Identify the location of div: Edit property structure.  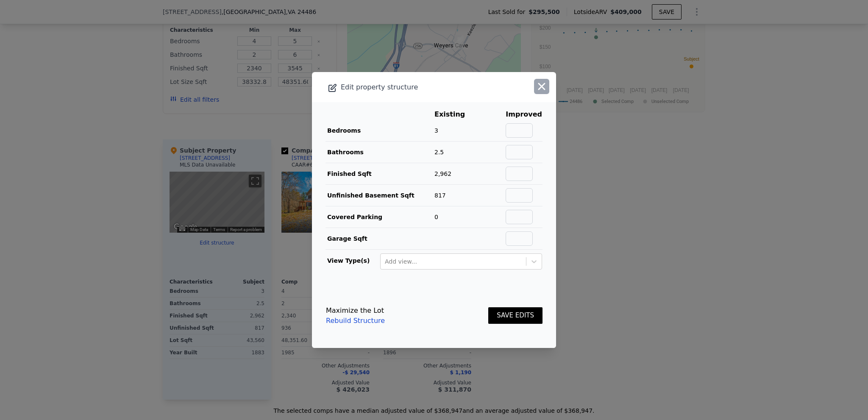
(410, 88).